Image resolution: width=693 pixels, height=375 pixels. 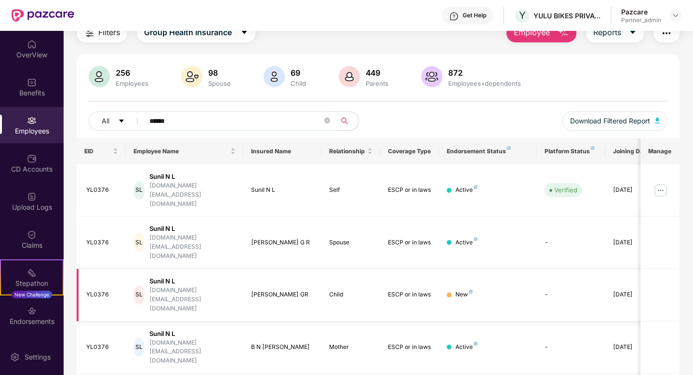 I want to click on img: manageButton, so click(x=661, y=190).